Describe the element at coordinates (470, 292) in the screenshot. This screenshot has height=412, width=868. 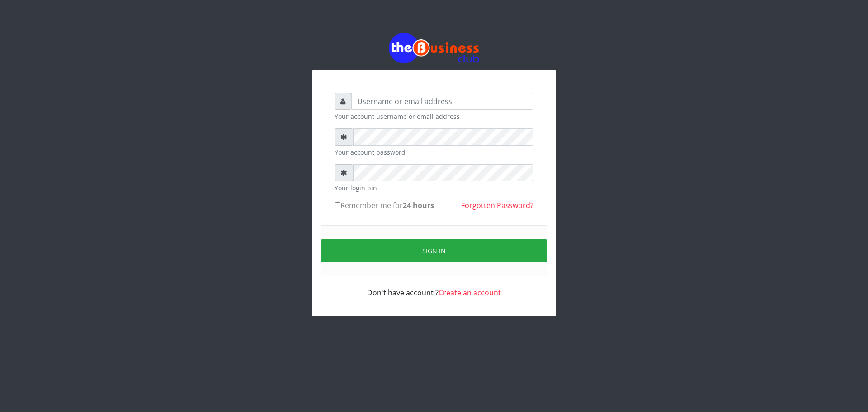
I see `a: Create an account` at that location.